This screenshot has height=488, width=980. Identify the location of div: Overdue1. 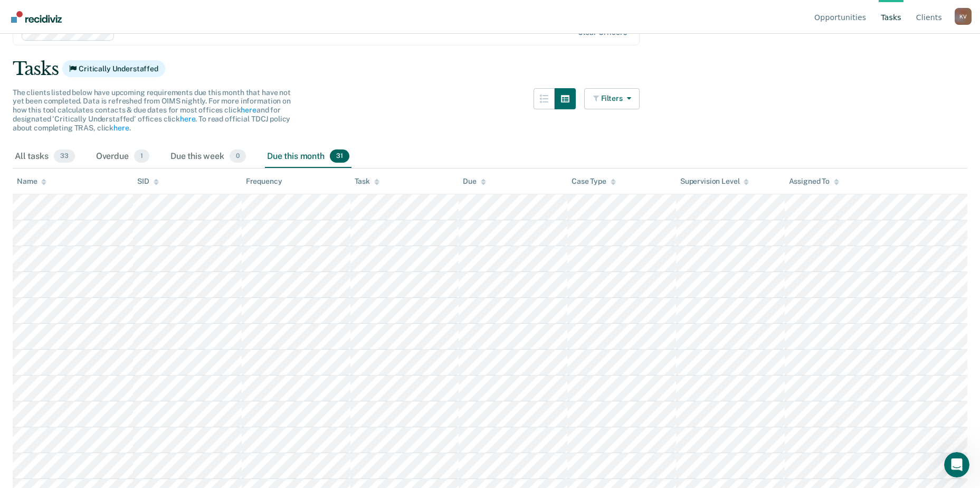
(123, 157).